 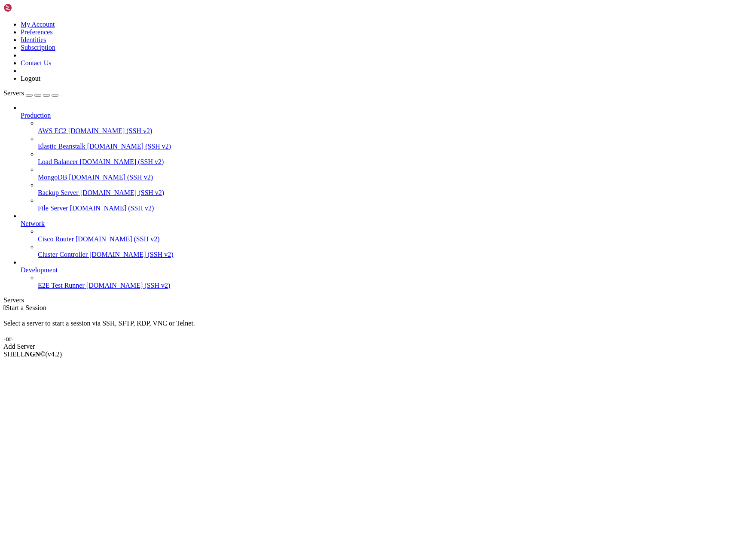 I want to click on span: Backup Server, so click(x=58, y=192).